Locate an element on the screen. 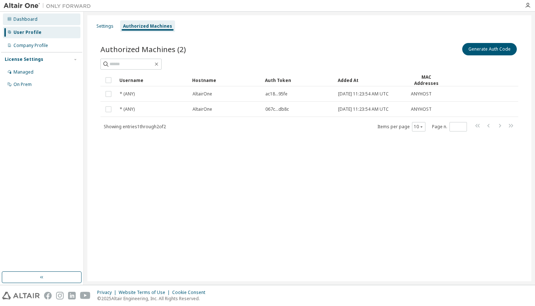 The image size is (535, 306). div: Website Terms of Use is located at coordinates (145, 292).